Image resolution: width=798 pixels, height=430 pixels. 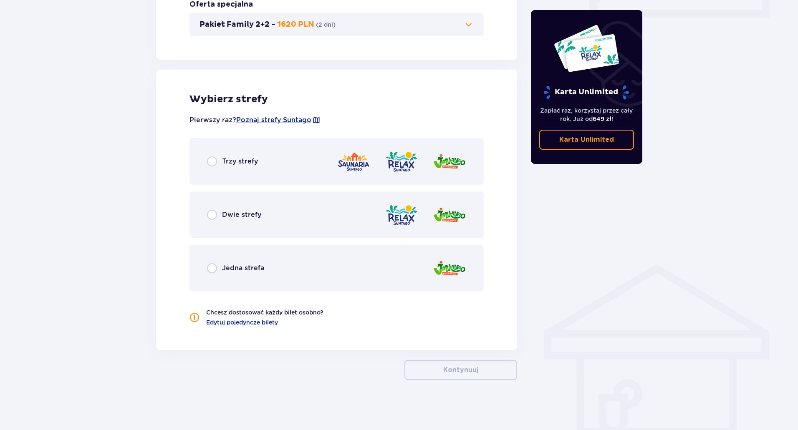 What do you see at coordinates (242, 323) in the screenshot?
I see `a: Edytuj pojedyncze bilety` at bounding box center [242, 323].